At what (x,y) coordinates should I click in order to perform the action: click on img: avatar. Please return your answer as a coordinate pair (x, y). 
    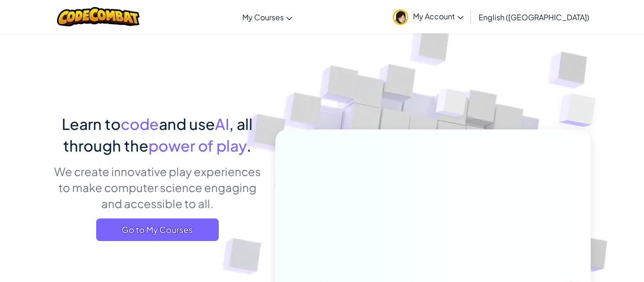
    Looking at the image, I should click on (400, 17).